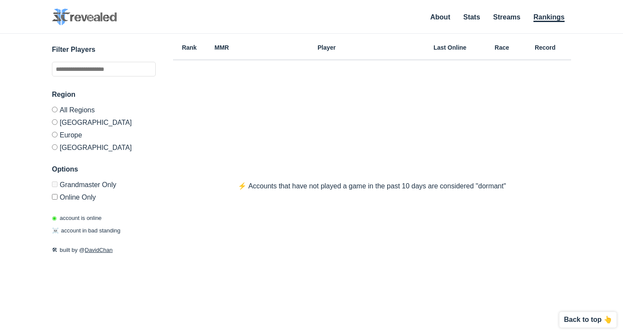 This screenshot has height=334, width=623. Describe the element at coordinates (545, 48) in the screenshot. I see `h6: Record` at that location.